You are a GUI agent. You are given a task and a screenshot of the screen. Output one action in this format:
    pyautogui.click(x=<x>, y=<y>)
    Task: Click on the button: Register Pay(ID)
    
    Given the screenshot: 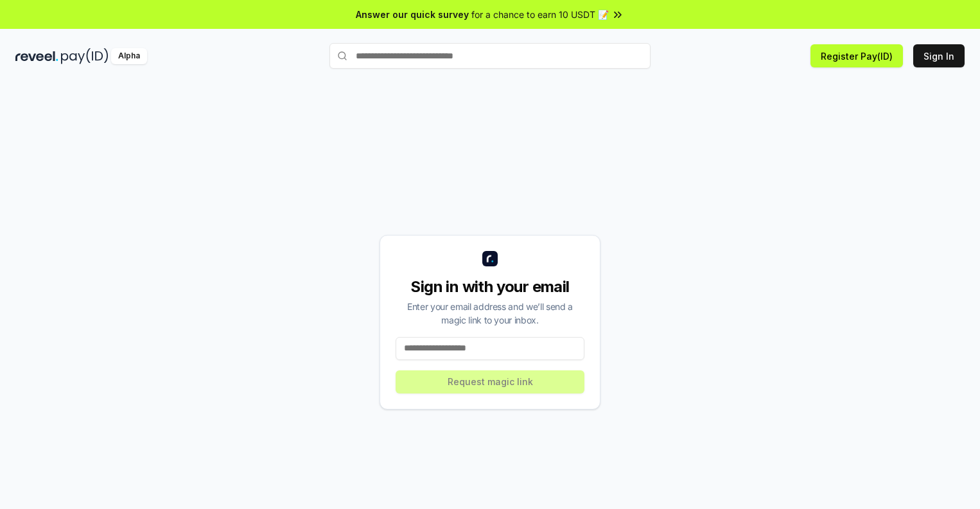 What is the action you would take?
    pyautogui.click(x=857, y=56)
    